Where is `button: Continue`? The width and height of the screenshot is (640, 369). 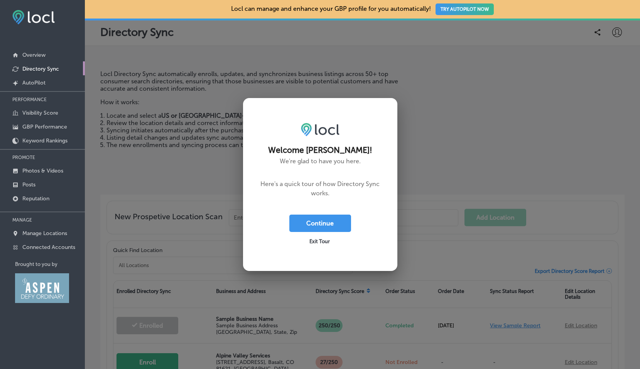
button: Continue is located at coordinates (320, 223).